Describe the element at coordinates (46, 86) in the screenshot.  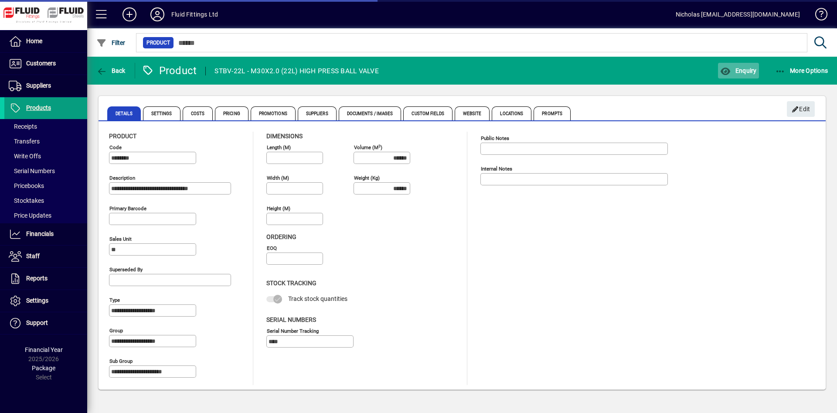
I see `a: Suppliers` at that location.